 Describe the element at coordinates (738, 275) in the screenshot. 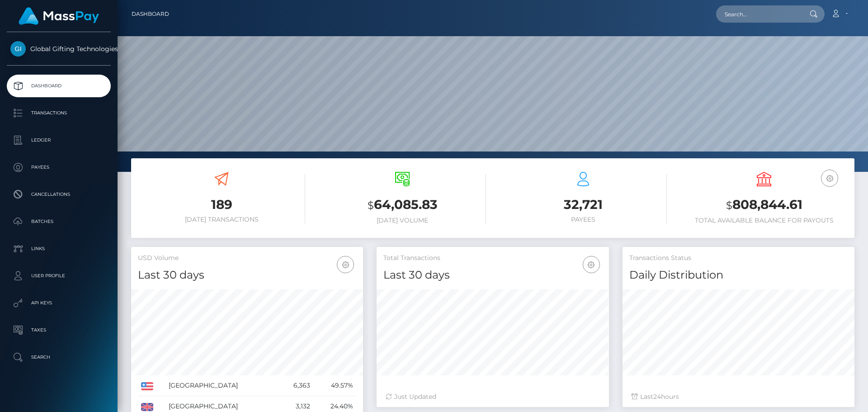

I see `h4: Daily Distribution` at that location.